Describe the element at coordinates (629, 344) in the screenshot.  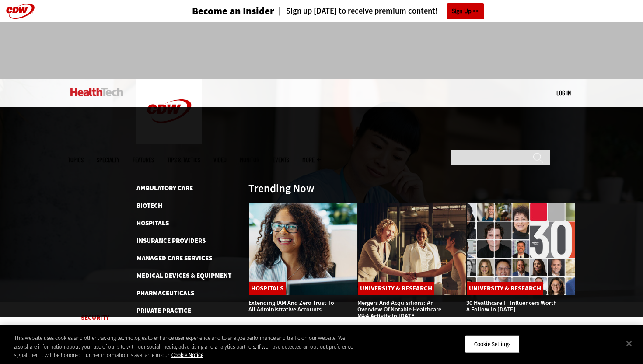
I see `button: Close` at that location.